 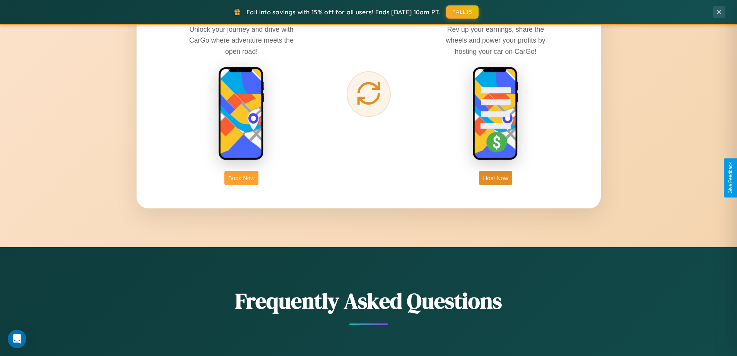 I want to click on button: Book Now, so click(x=241, y=178).